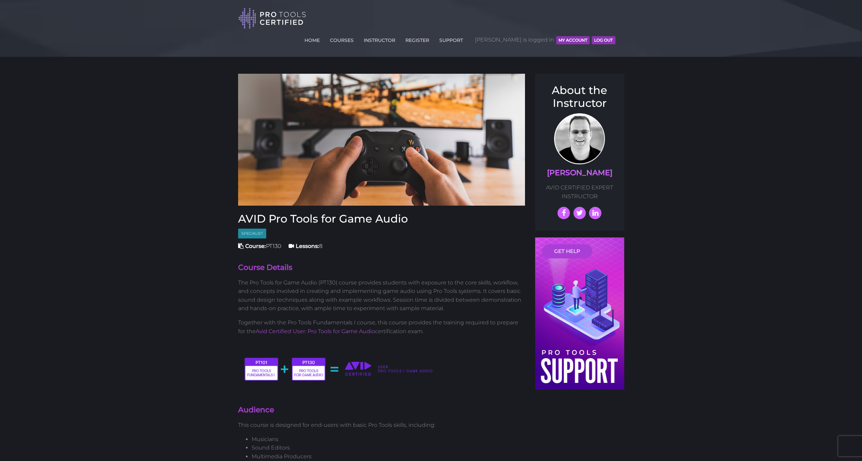 This screenshot has height=461, width=862. I want to click on img: Prof. Scott, so click(579, 139).